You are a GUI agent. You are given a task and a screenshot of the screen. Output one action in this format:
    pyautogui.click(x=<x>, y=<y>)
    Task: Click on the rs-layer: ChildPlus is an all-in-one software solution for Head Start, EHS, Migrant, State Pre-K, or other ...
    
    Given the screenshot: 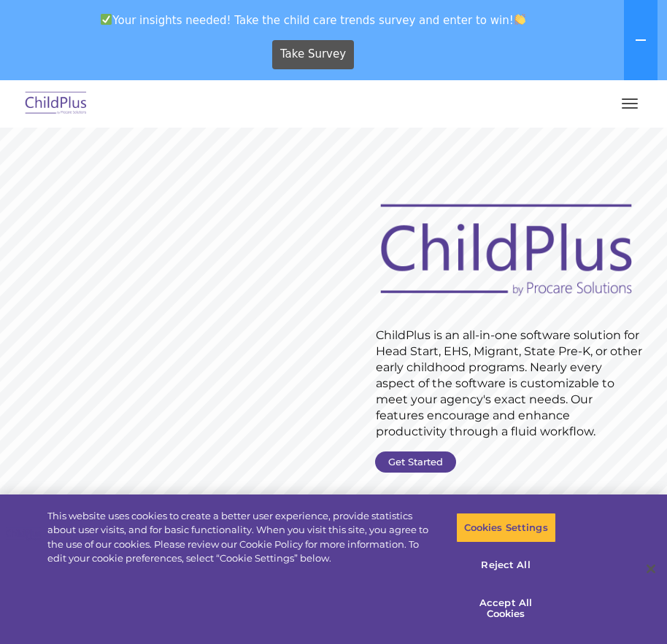 What is the action you would take?
    pyautogui.click(x=509, y=383)
    